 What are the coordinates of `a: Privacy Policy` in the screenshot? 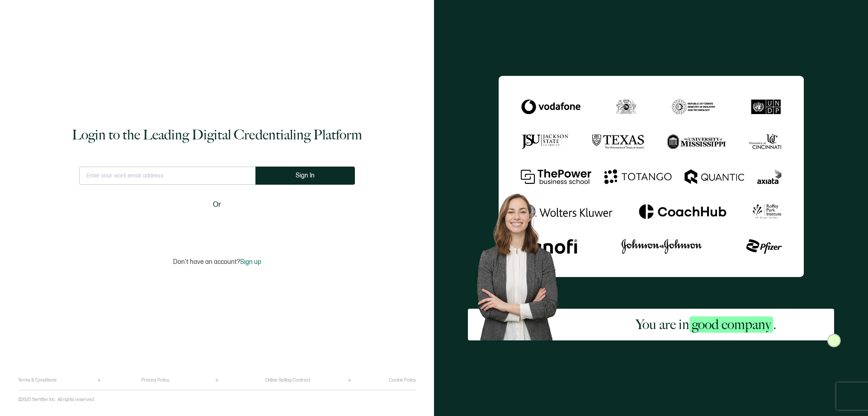 It's located at (155, 380).